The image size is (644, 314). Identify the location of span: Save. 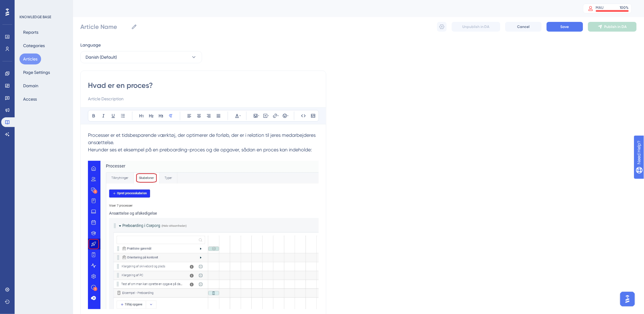
(565, 27).